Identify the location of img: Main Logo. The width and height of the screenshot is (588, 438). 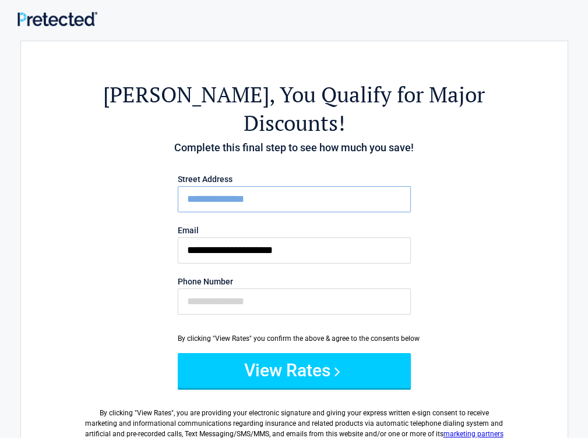
(57, 19).